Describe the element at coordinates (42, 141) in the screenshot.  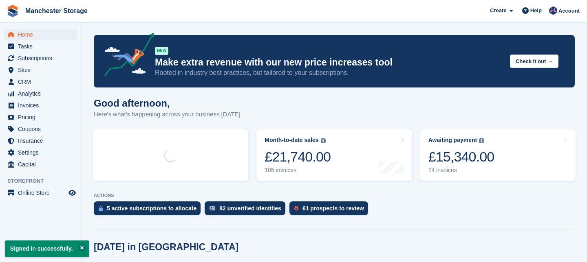
I see `span: Insurance` at that location.